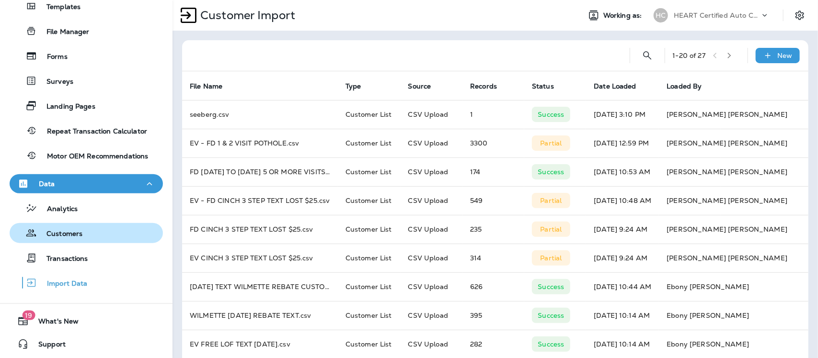 This screenshot has height=358, width=818. What do you see at coordinates (493, 258) in the screenshot?
I see `td: 314` at bounding box center [493, 258].